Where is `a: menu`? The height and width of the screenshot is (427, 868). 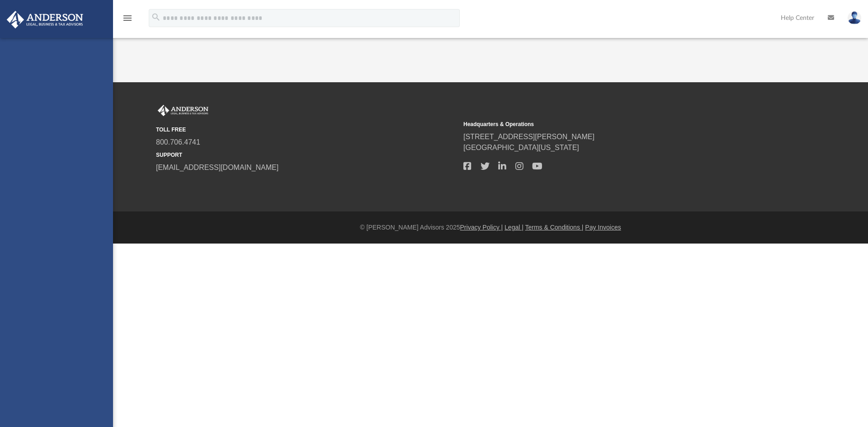
a: menu is located at coordinates (127, 20).